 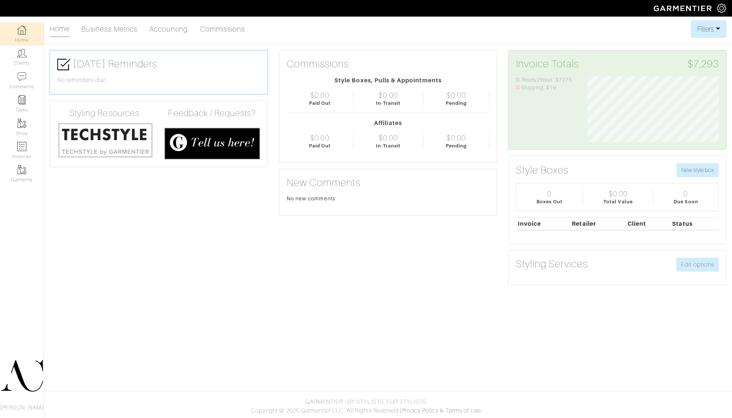 I want to click on a: Business Metrics, so click(x=109, y=29).